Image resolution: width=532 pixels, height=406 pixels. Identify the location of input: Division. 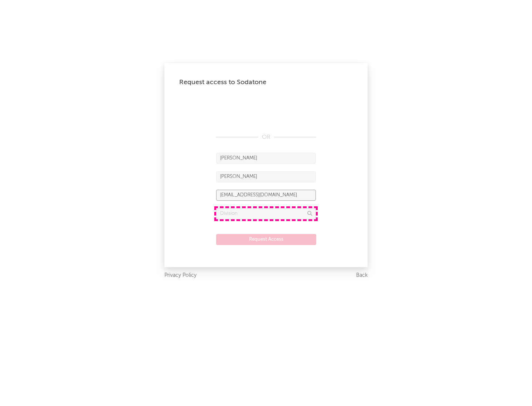
(266, 214).